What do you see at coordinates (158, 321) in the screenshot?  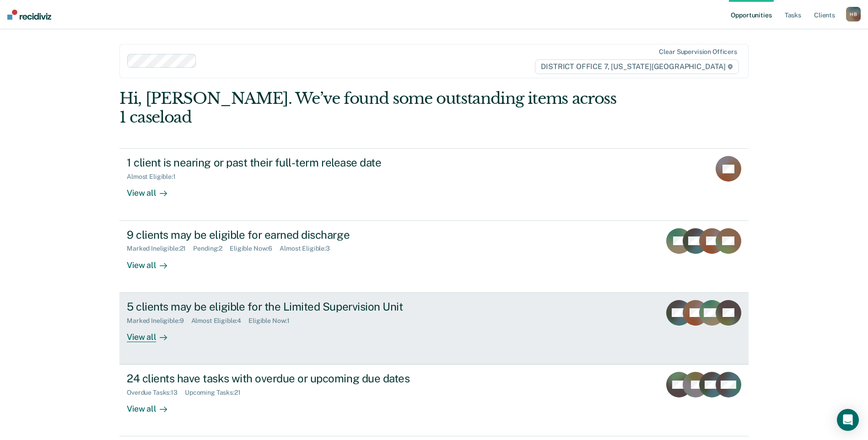 I see `div: Marked Ineligible : 9` at bounding box center [158, 321].